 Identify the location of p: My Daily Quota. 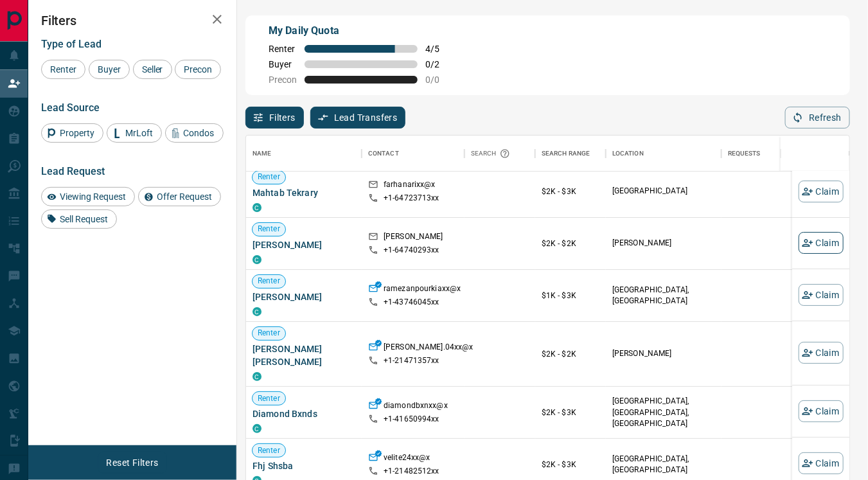
(361, 31).